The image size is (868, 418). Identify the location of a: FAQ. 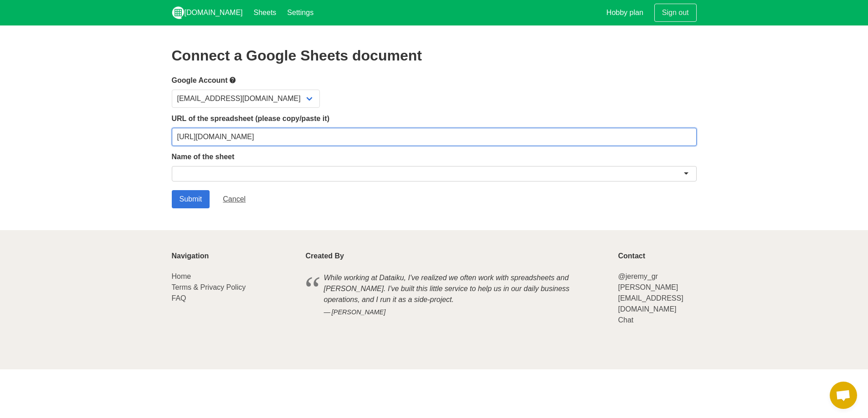
(179, 298).